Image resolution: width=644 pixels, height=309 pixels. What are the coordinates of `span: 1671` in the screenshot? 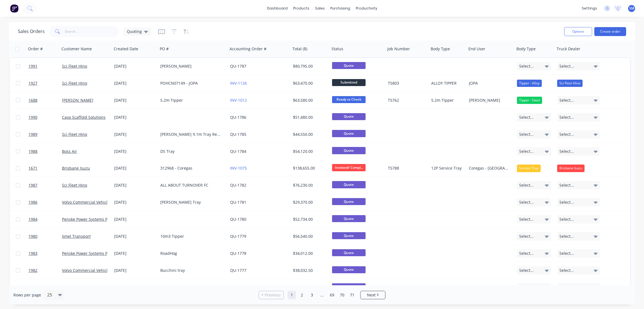 It's located at (33, 168).